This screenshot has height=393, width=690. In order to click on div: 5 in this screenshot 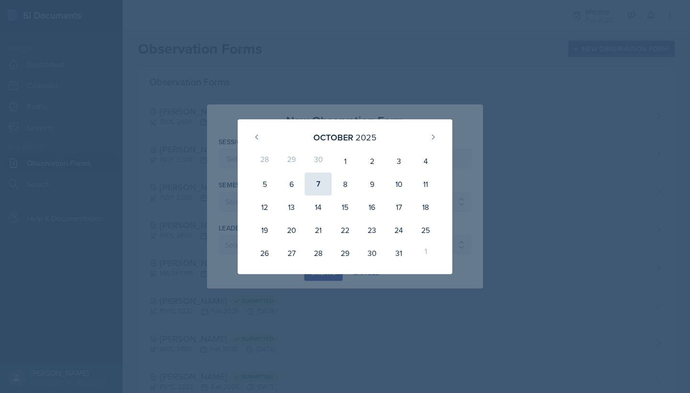, I will do `click(265, 184)`.